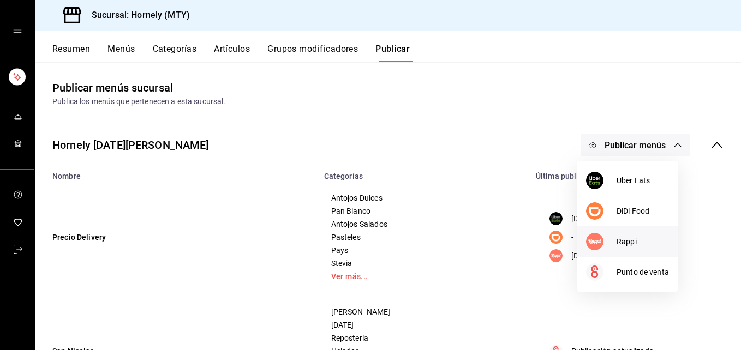  What do you see at coordinates (643, 242) in the screenshot?
I see `span: Rappi` at bounding box center [643, 242].